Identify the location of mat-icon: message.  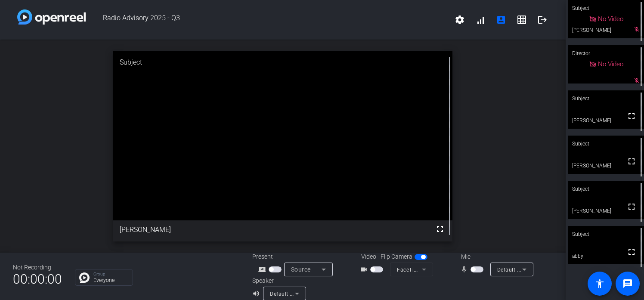
(628, 284).